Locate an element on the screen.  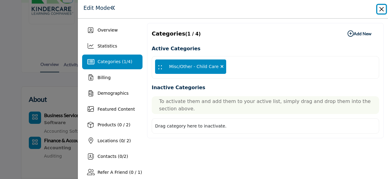
span: Locations ( / 2) is located at coordinates (114, 141).